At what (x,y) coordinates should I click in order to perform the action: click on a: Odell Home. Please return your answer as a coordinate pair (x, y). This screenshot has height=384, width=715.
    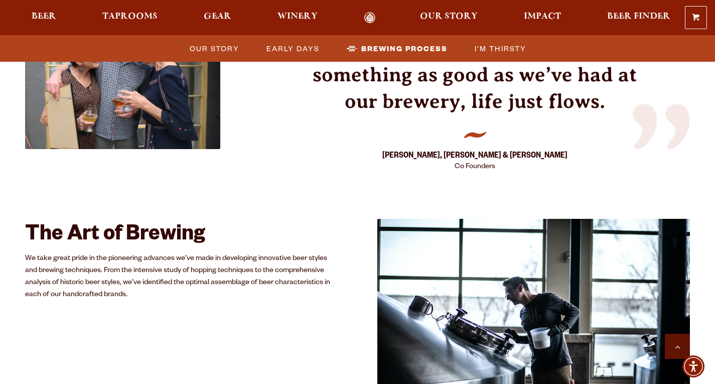
    Looking at the image, I should click on (370, 18).